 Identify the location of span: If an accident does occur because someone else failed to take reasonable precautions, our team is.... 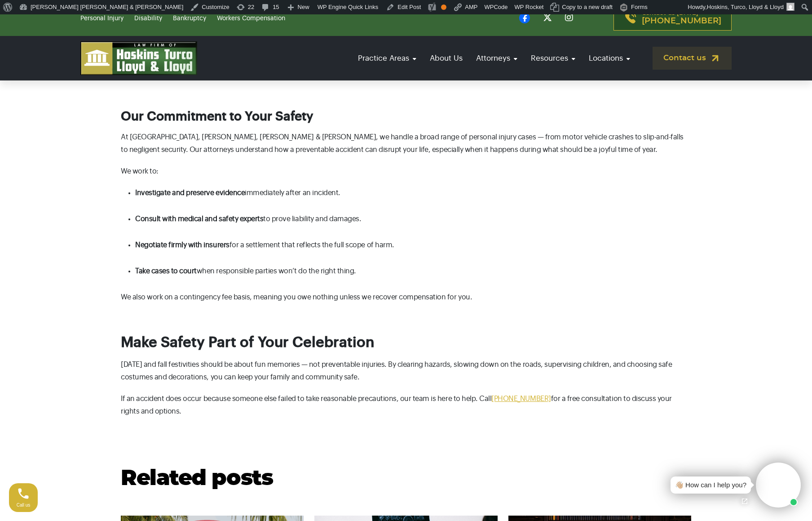
(306, 398).